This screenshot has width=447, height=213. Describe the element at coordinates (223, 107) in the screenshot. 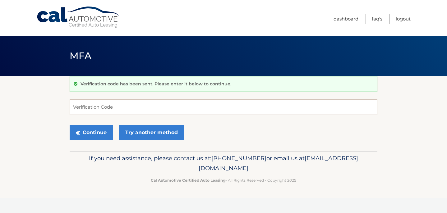

I see `input: Verification Code` at that location.